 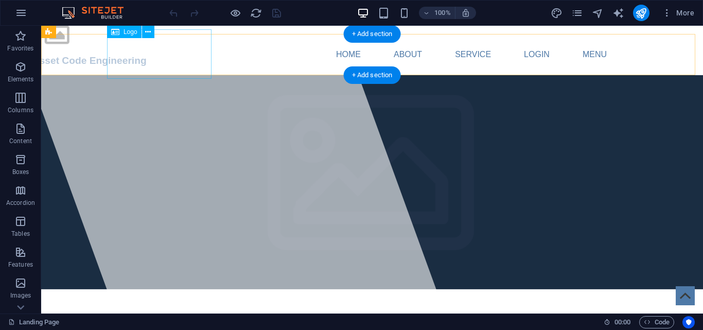 What do you see at coordinates (235, 13) in the screenshot?
I see `button: Click here to leave preview mode and continue editing` at bounding box center [235, 13].